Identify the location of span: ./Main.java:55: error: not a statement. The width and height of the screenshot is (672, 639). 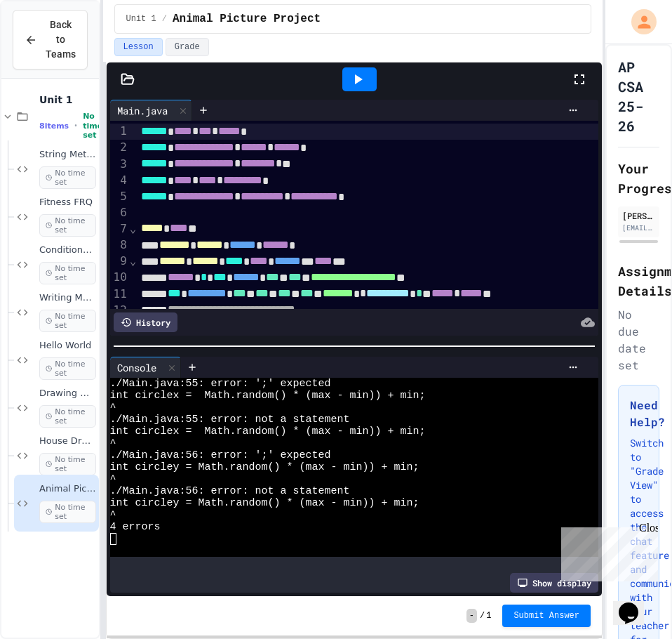
(230, 419).